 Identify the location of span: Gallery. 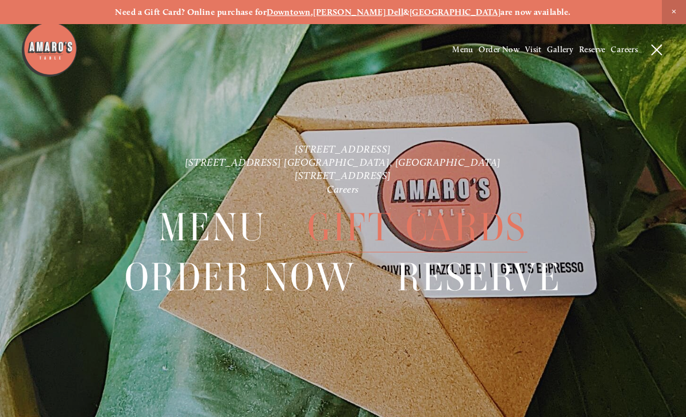
(560, 49).